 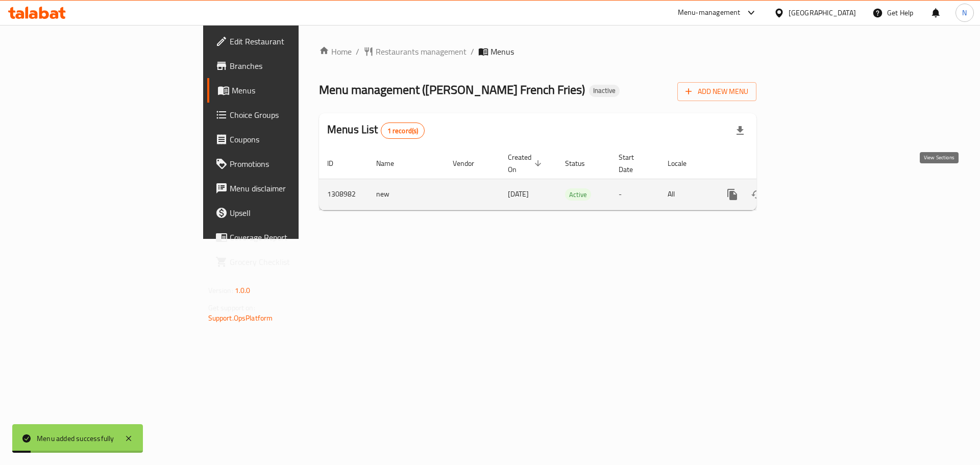 What do you see at coordinates (717, 92) in the screenshot?
I see `span: Add New Menu` at bounding box center [717, 92].